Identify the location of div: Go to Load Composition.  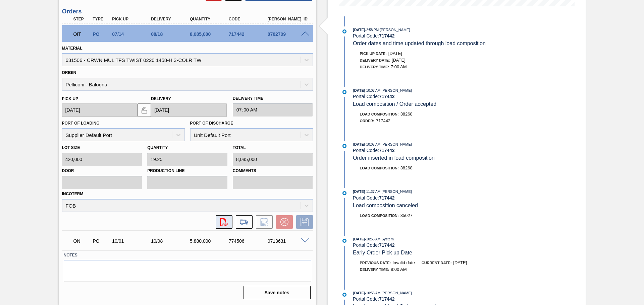
(242, 222).